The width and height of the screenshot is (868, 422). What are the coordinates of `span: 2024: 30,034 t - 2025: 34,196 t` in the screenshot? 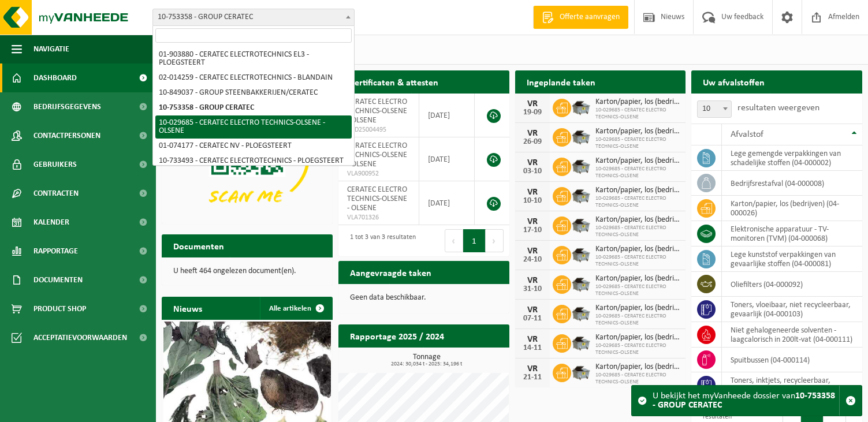 It's located at (427, 364).